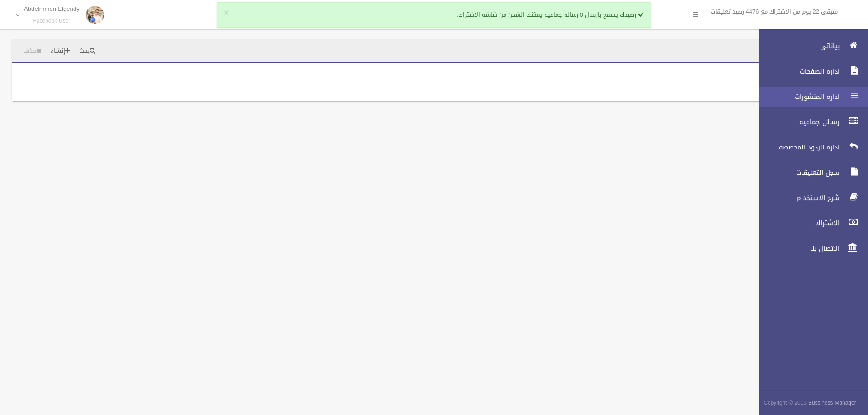 The width and height of the screenshot is (868, 415). Describe the element at coordinates (797, 223) in the screenshot. I see `span: الاشتراك` at that location.